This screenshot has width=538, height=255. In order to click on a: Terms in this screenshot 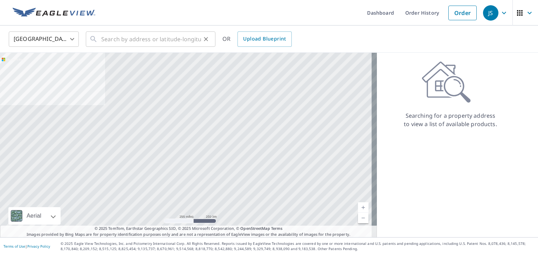, I will do `click(276, 229)`.